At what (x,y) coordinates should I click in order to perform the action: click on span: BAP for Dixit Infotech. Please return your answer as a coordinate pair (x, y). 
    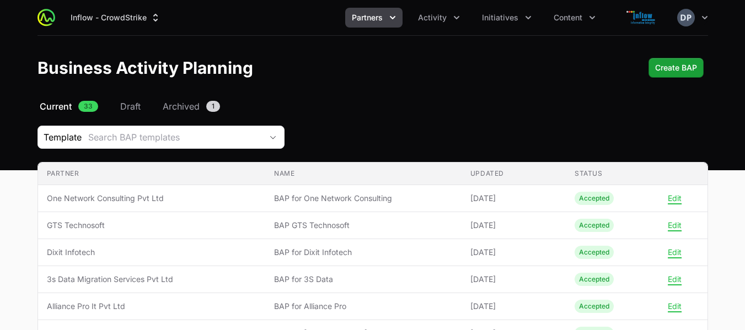
    Looking at the image, I should click on (363, 253).